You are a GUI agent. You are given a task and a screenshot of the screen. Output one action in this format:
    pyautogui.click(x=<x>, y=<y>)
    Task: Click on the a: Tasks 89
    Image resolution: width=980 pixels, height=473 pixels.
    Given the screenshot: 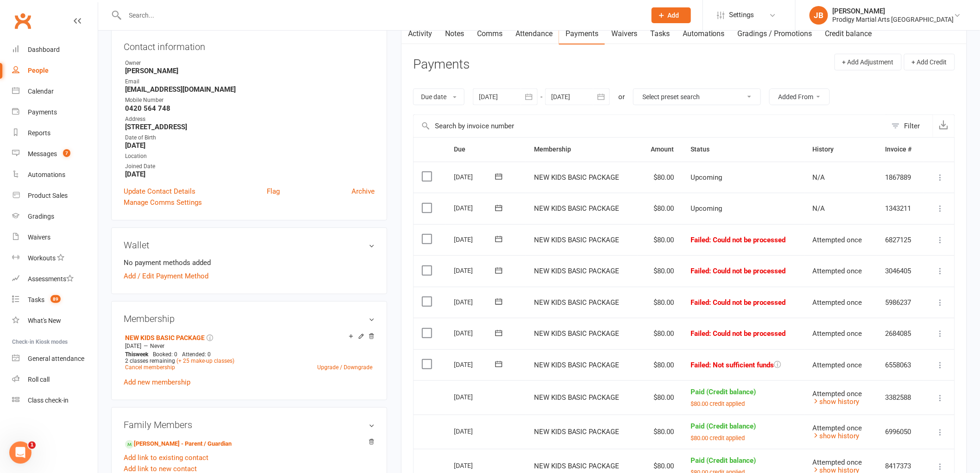 What is the action you would take?
    pyautogui.click(x=55, y=299)
    